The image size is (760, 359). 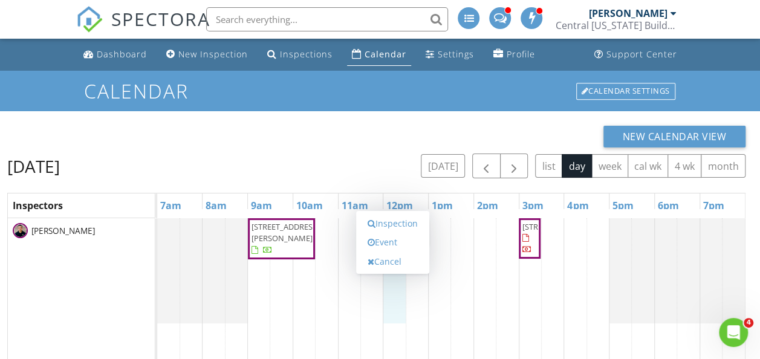 I want to click on a: Inspections, so click(x=300, y=54).